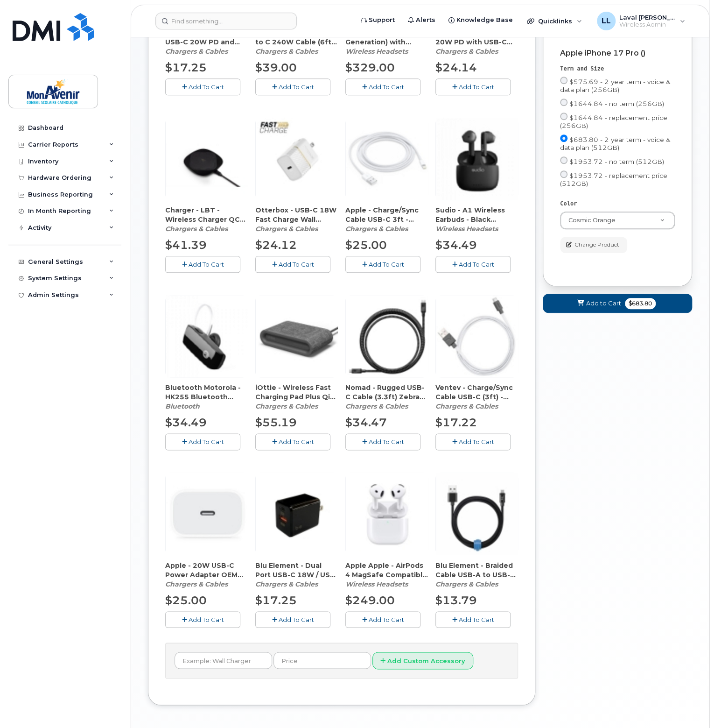 This screenshot has width=714, height=728. I want to click on span: iOttie - Wireless Fast Charging Pad Plus Qi (10W) - Grey (CAHCLI000064), so click(296, 392).